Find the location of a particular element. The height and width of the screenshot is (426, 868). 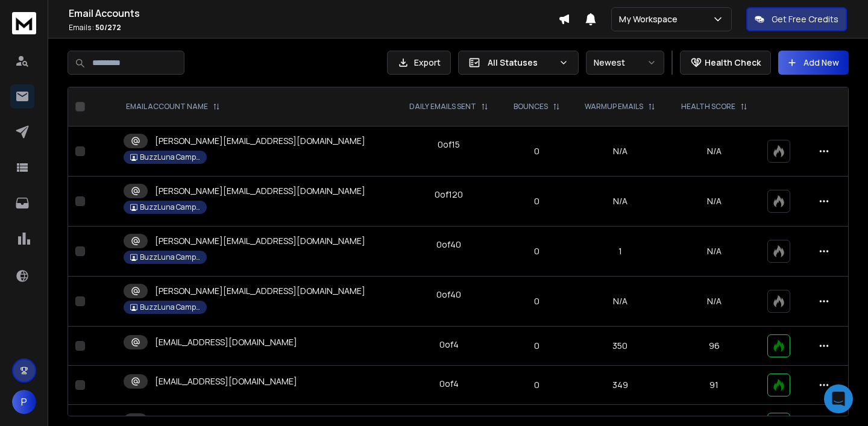

p: WARMUP EMAILS is located at coordinates (613, 107).